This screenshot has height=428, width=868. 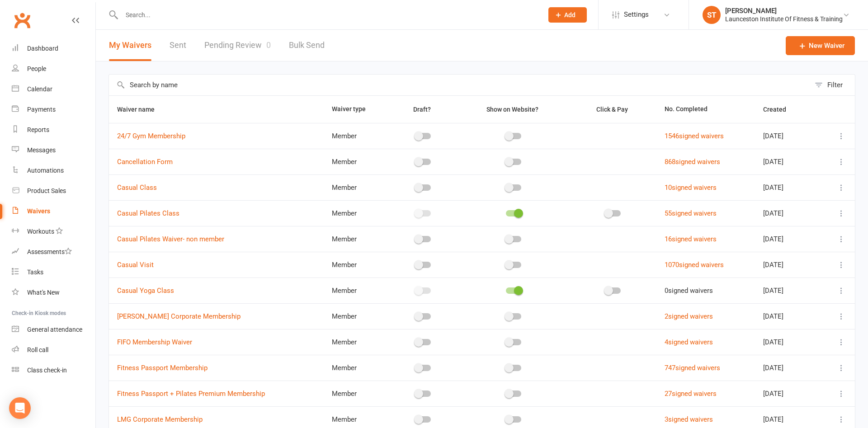 What do you see at coordinates (41, 150) in the screenshot?
I see `div: Messages` at bounding box center [41, 150].